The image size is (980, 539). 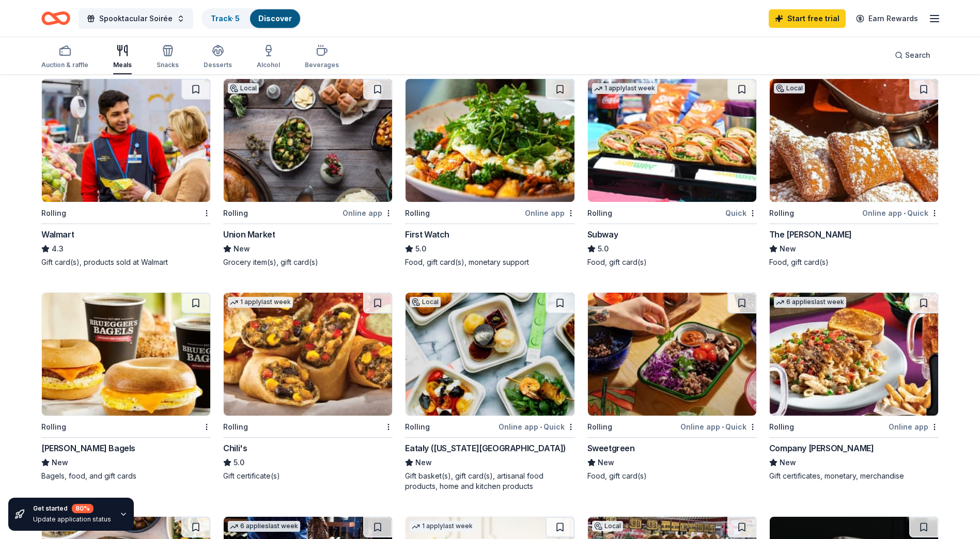 I want to click on button: Snacks, so click(x=167, y=57).